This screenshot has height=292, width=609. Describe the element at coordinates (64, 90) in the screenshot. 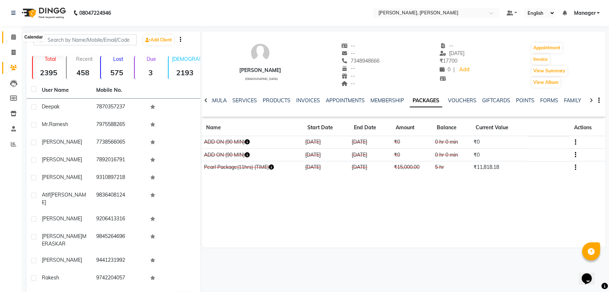

I see `th: User Name` at that location.